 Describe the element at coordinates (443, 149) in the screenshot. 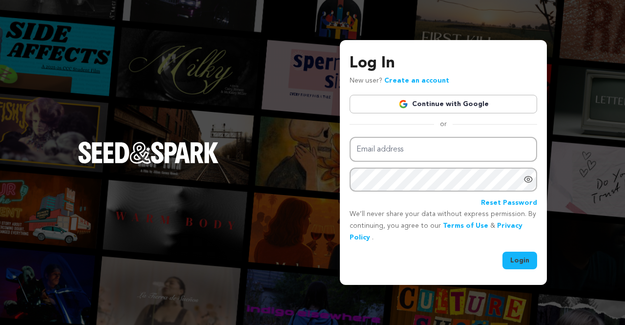

I see `input: Email address` at that location.